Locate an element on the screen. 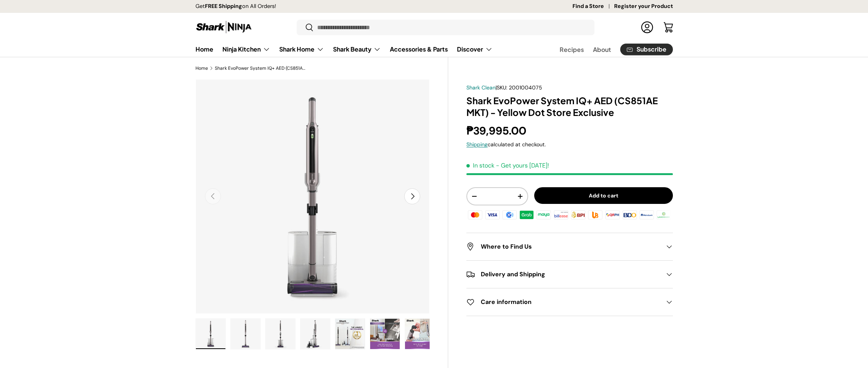 This screenshot has height=368, width=868. summary: Shark Home is located at coordinates (302, 49).